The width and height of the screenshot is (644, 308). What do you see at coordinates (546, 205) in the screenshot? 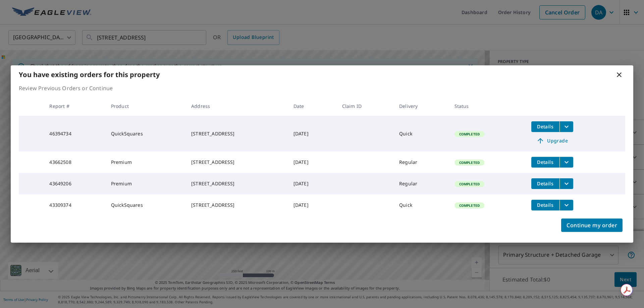
I see `button: detailsBtn-43309374` at bounding box center [546, 205].